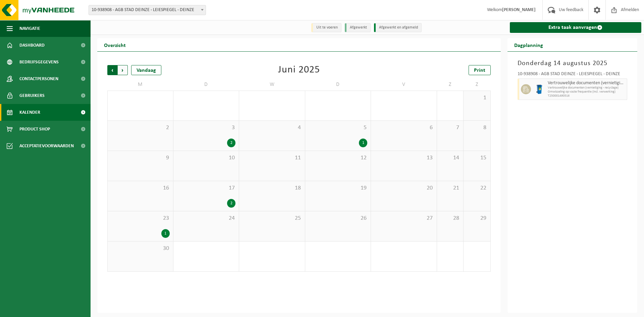 Image resolution: width=644 pixels, height=317 pixels. What do you see at coordinates (140, 85) in the screenshot?
I see `td: M` at bounding box center [140, 85].